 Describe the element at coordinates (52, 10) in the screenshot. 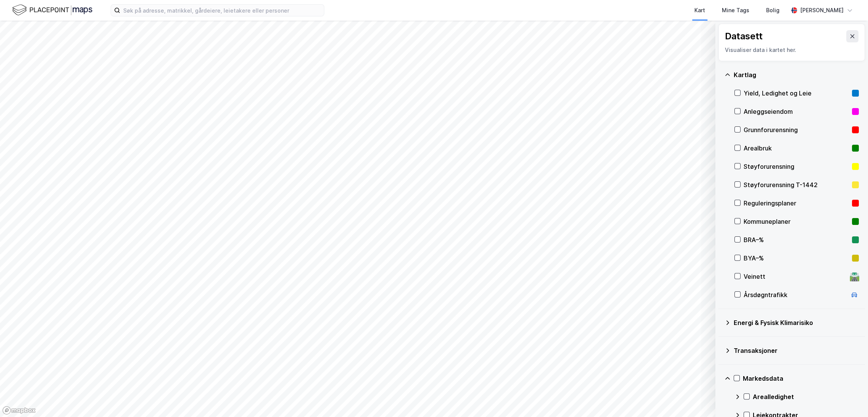

I see `img: logo.f888ab2527a4732fd821a326f86c7f29.svg` at that location.